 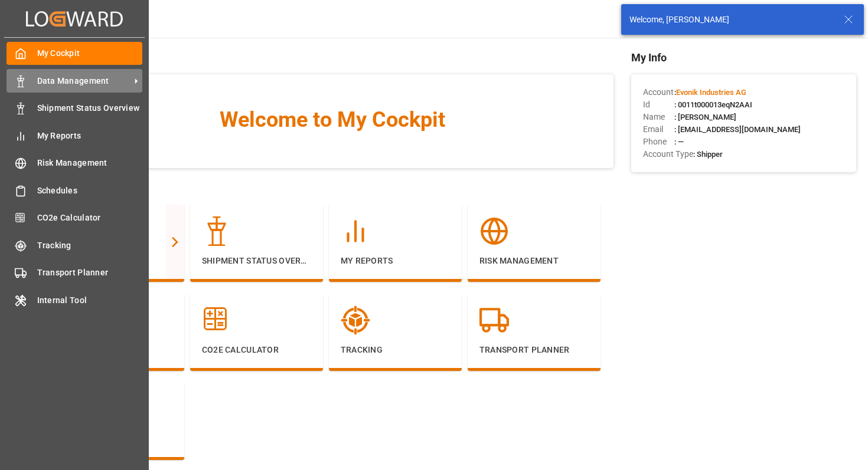 I want to click on span: Transport Planner, so click(x=89, y=273).